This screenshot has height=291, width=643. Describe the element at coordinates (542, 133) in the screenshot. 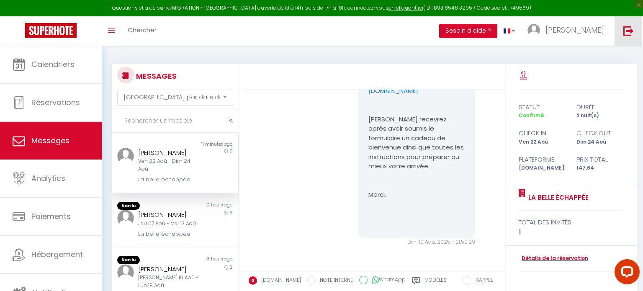

I see `div: check in` at that location.